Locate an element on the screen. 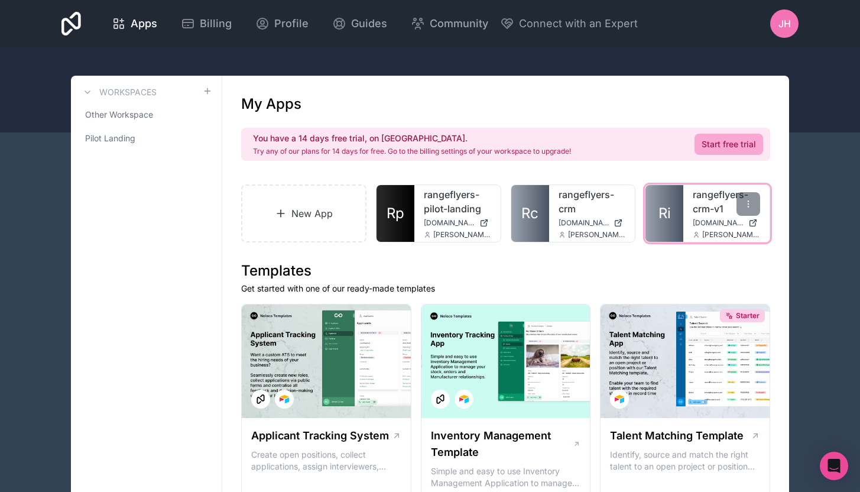 Image resolution: width=860 pixels, height=492 pixels. span: Pilot Landing is located at coordinates (110, 138).